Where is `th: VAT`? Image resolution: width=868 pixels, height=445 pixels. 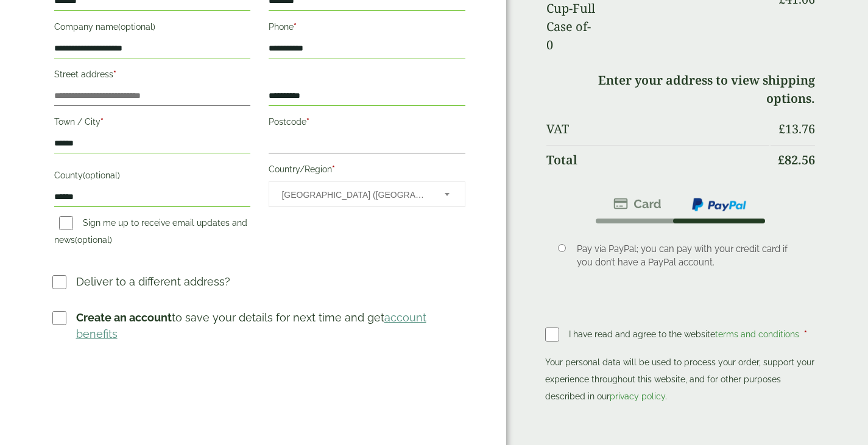 th: VAT is located at coordinates (657, 129).